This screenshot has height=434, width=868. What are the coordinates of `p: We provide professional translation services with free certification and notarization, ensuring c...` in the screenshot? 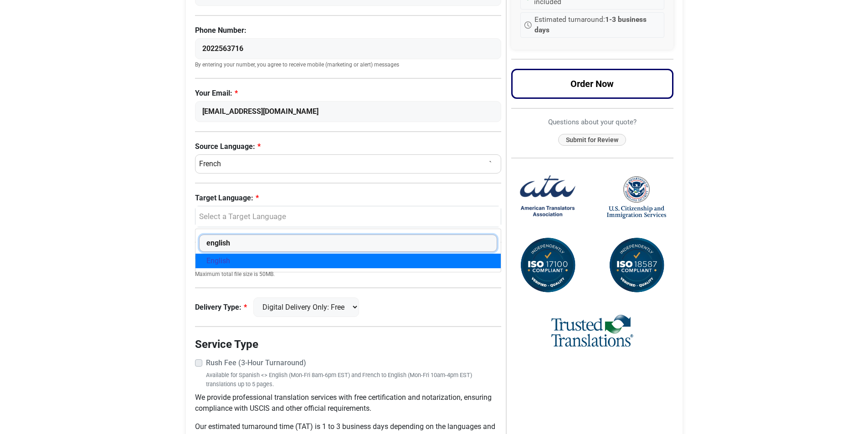 It's located at (348, 403).